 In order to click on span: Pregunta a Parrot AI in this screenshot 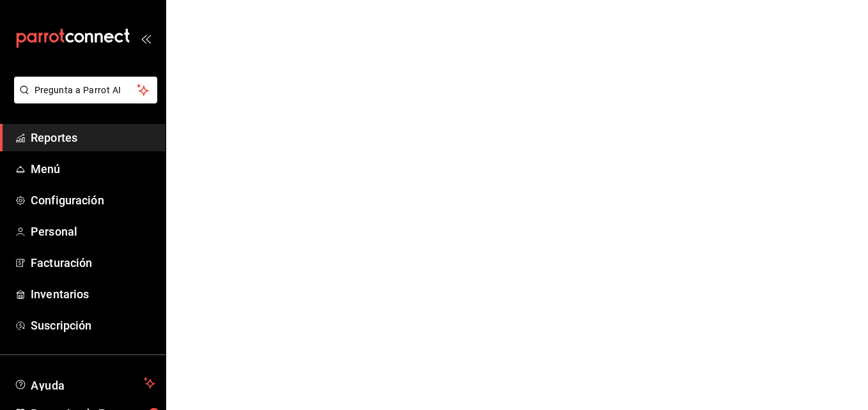, I will do `click(85, 90)`.